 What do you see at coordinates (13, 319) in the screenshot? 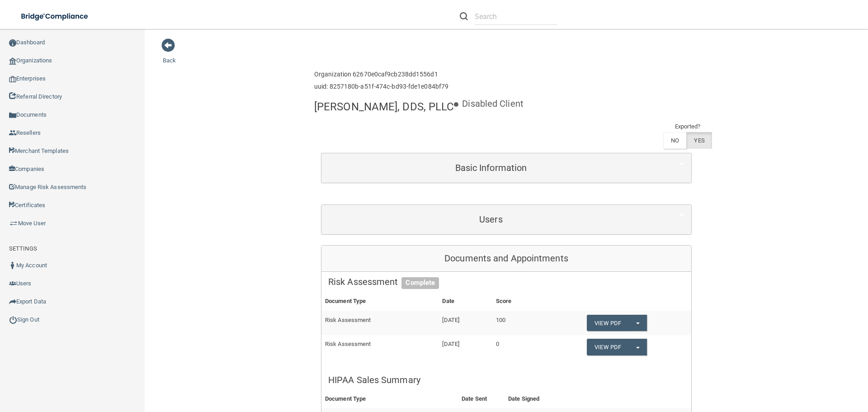
I see `img: ic_power_dark.7ecde6b1.png` at bounding box center [13, 319].